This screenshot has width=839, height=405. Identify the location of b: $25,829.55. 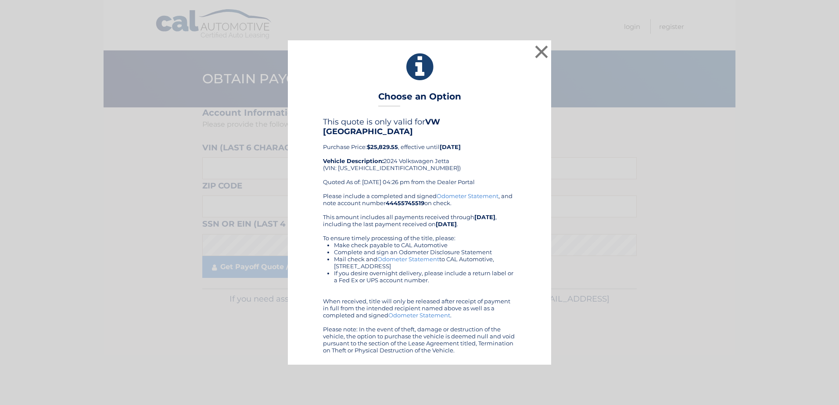
(382, 147).